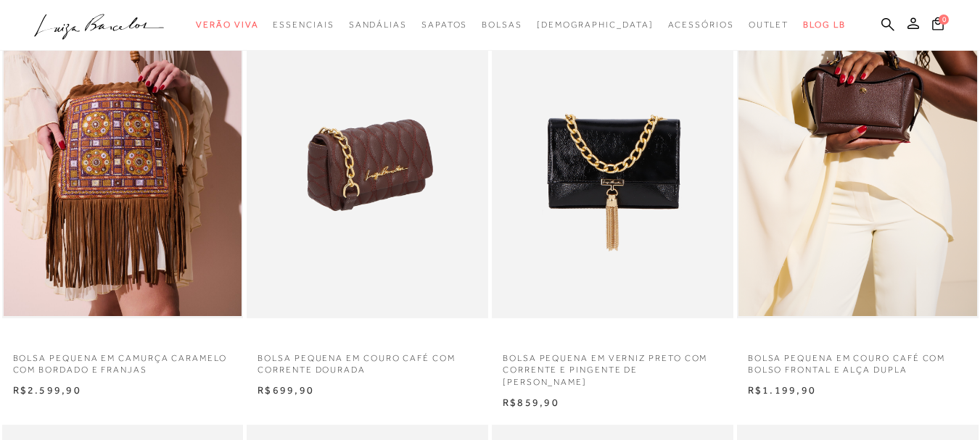  What do you see at coordinates (595, 25) in the screenshot?
I see `a: noSubCategoriesText` at bounding box center [595, 25].